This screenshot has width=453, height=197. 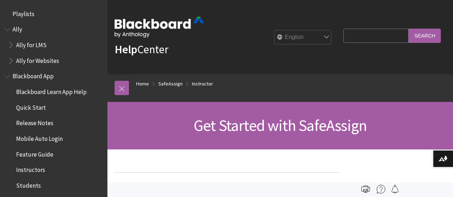 I want to click on span: Release Notes, so click(x=35, y=122).